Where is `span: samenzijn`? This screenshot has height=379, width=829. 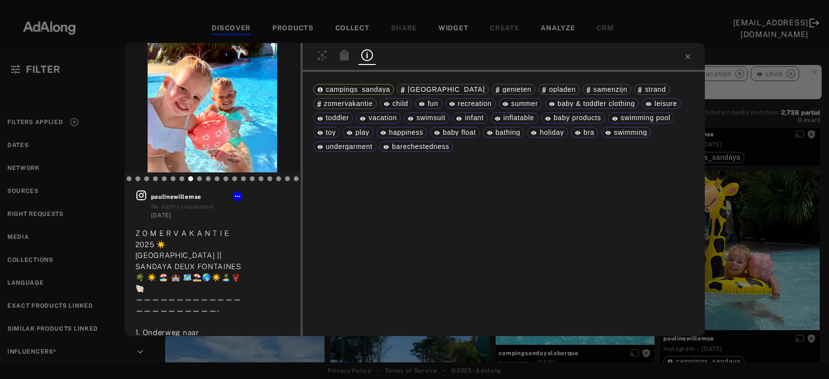
span: samenzijn is located at coordinates (610, 89).